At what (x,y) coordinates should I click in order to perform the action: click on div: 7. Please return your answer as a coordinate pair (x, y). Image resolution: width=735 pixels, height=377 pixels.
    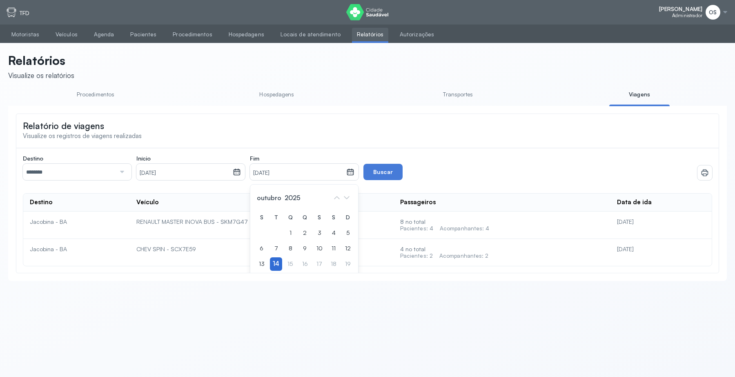
    Looking at the image, I should click on (276, 248).